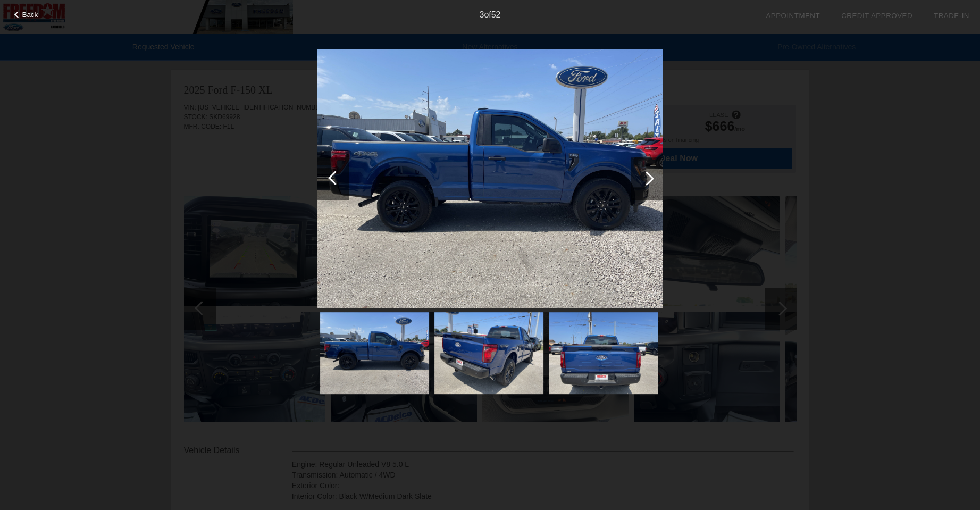  Describe the element at coordinates (496, 15) in the screenshot. I see `span: 52` at that location.